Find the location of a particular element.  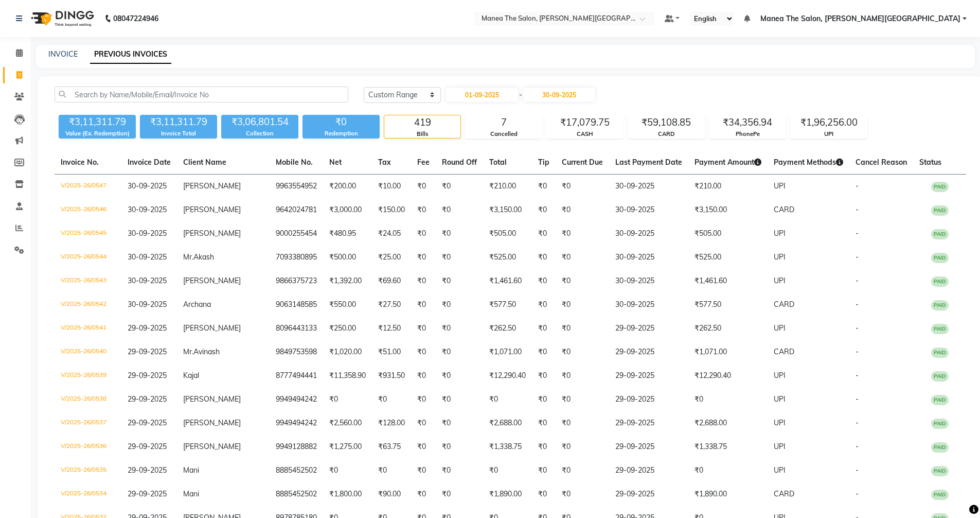

td: V/2025-26/0545 is located at coordinates (88, 234).